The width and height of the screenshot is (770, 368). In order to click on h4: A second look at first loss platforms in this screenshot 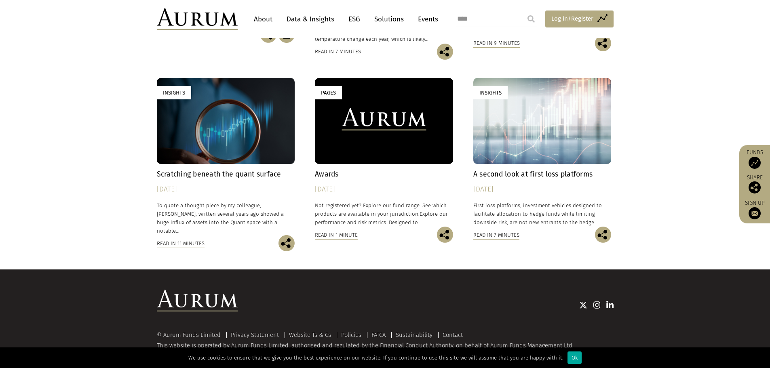, I will do `click(542, 174)`.